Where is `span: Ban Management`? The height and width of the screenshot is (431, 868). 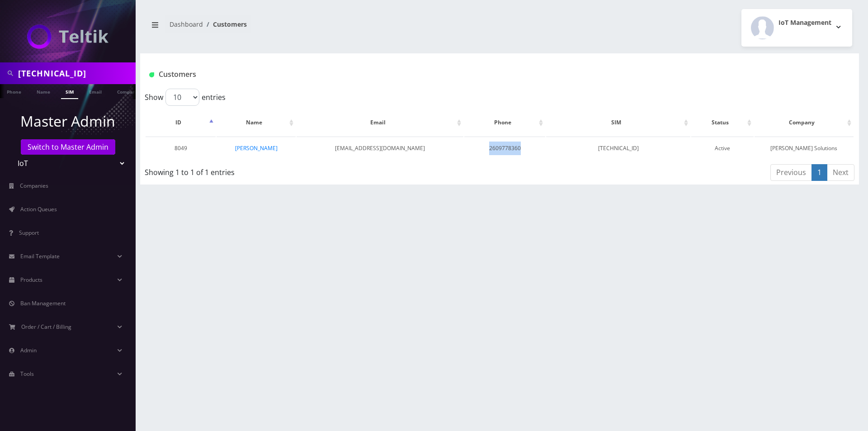
span: Ban Management is located at coordinates (43, 303).